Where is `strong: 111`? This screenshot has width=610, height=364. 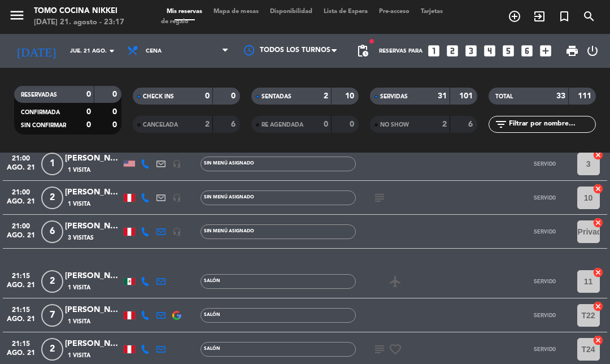
strong: 111 is located at coordinates (586, 96).